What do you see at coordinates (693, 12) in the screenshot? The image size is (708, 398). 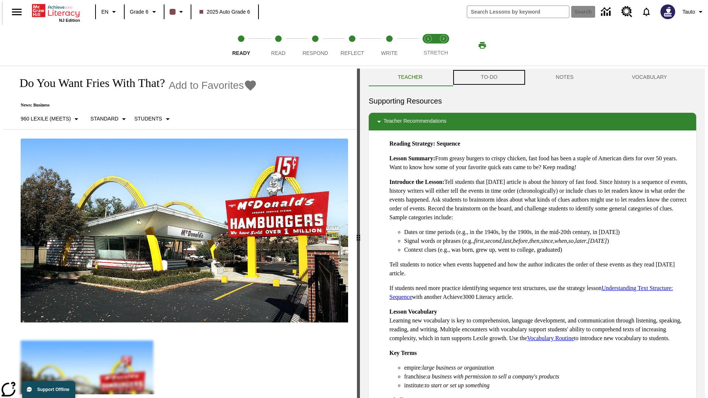 I see `button: Profile/Settings` at bounding box center [693, 12].